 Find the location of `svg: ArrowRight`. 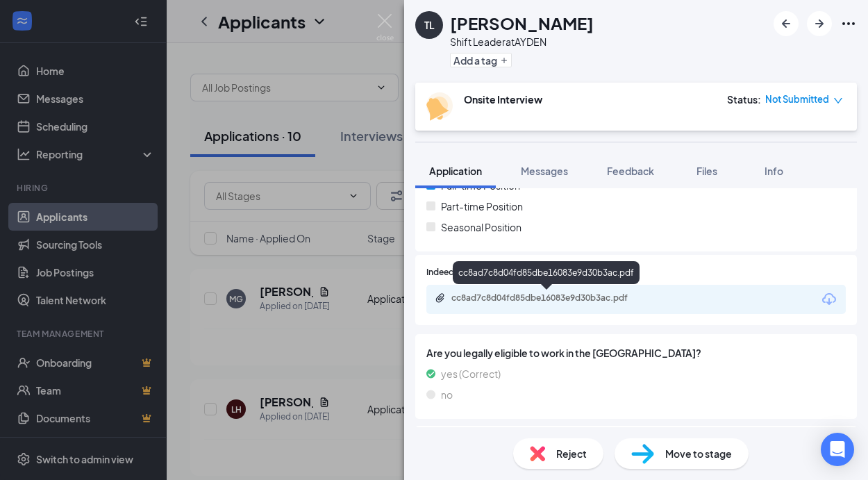

svg: ArrowRight is located at coordinates (820, 23).